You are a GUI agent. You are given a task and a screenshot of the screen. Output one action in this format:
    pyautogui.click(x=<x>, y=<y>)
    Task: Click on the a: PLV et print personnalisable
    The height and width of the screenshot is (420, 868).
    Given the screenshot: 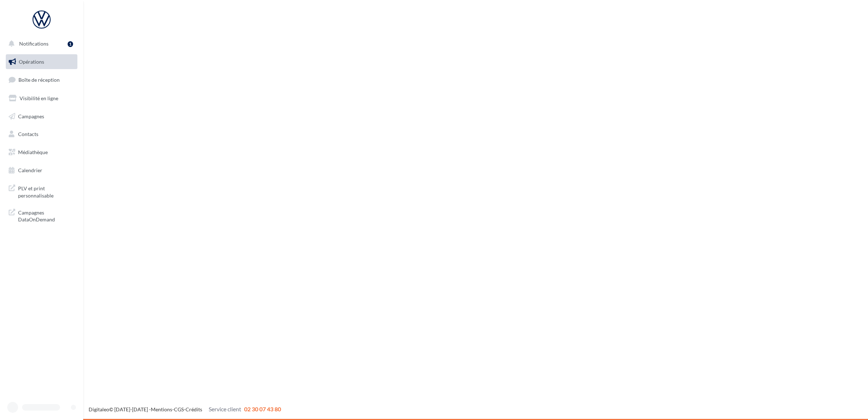 What is the action you would take?
    pyautogui.click(x=42, y=191)
    